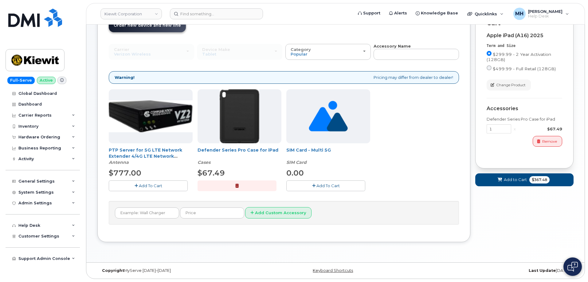 This screenshot has height=282, width=588. What do you see at coordinates (489, 53) in the screenshot?
I see `input: $299.99 - 2 Year Activation (128GB)` at bounding box center [489, 53].